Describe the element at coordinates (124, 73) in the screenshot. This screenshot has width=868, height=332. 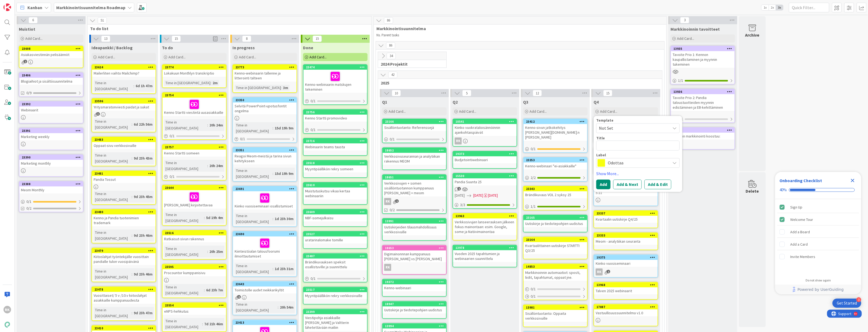
I see `div: Mailerliten vaihto Mailchimp?` at that location.